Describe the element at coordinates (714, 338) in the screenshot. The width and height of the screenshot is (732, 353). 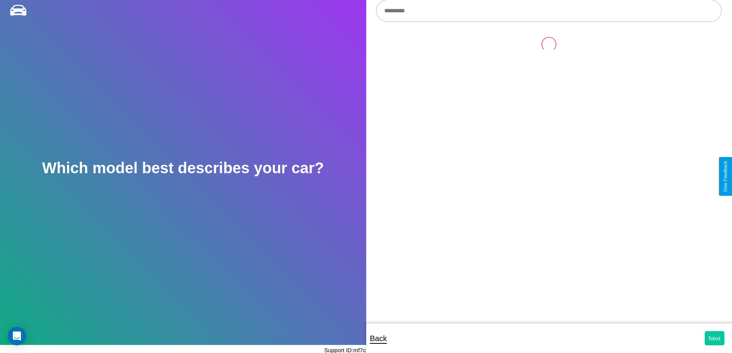
I see `button: Next` at that location.